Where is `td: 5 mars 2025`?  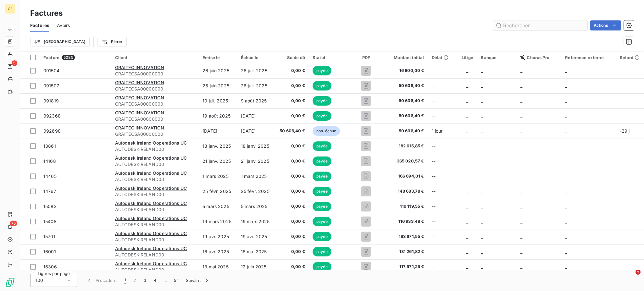 td: 5 mars 2025 is located at coordinates (256, 207).